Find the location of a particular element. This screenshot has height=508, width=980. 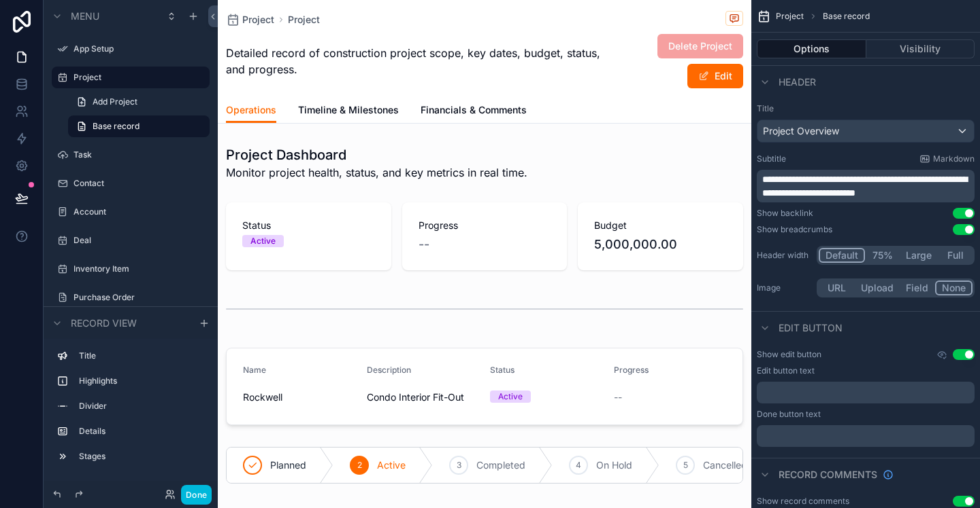

span: Header is located at coordinates (796, 82).